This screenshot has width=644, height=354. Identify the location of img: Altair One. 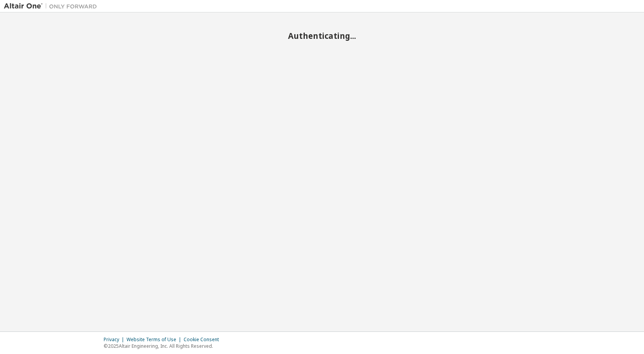
(52, 6).